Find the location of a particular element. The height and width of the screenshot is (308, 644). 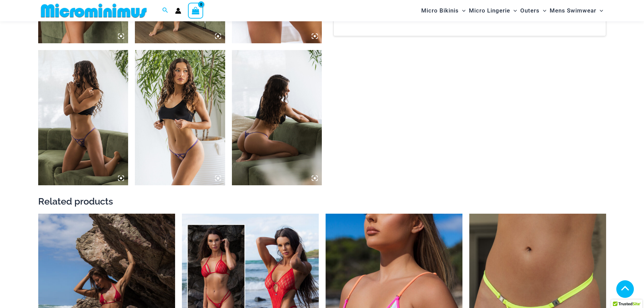

a: Micro BikinisMenu ToggleMenu Toggle is located at coordinates (443, 11).